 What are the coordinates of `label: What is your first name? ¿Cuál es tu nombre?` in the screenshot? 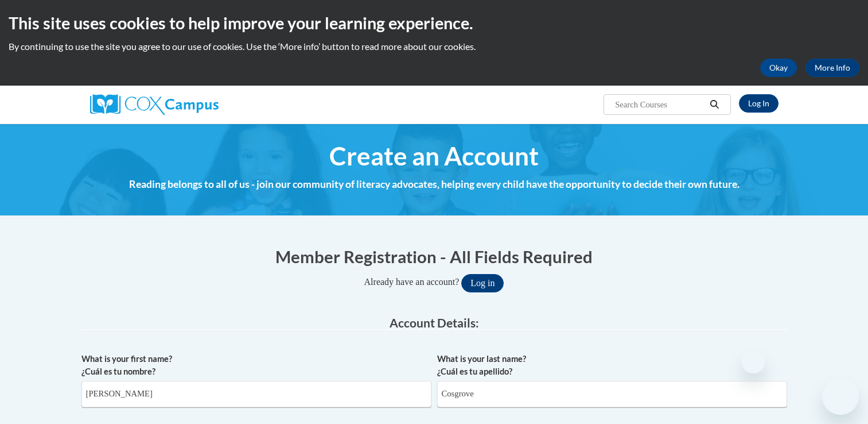 It's located at (257, 365).